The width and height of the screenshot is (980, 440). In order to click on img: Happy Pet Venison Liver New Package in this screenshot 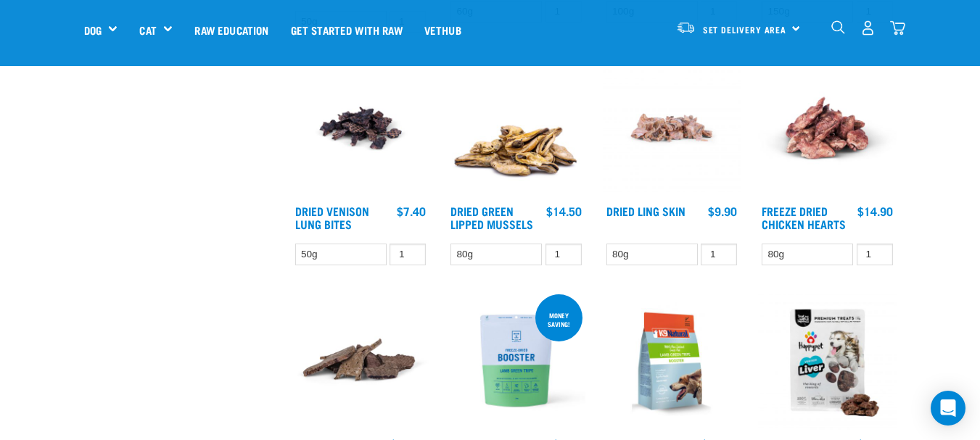, I will do `click(827, 361)`.